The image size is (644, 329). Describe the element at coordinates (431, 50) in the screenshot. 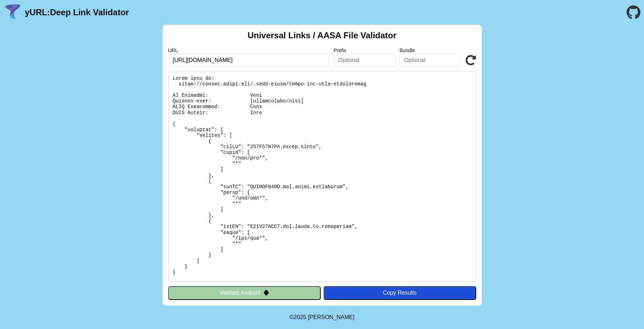

I see `label: Bundle` at that location.